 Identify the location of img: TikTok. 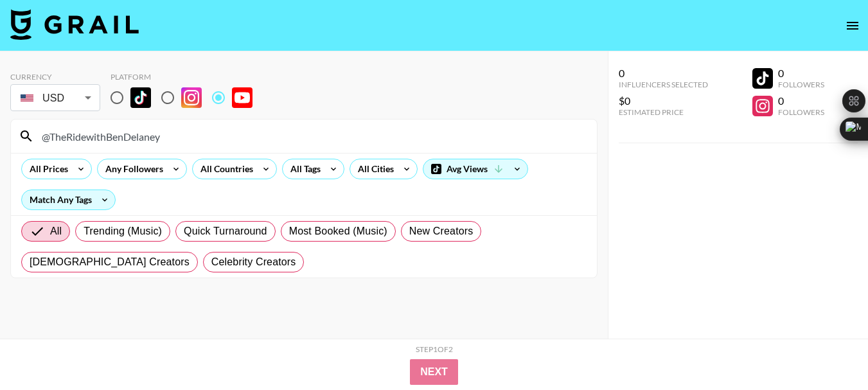
(141, 98).